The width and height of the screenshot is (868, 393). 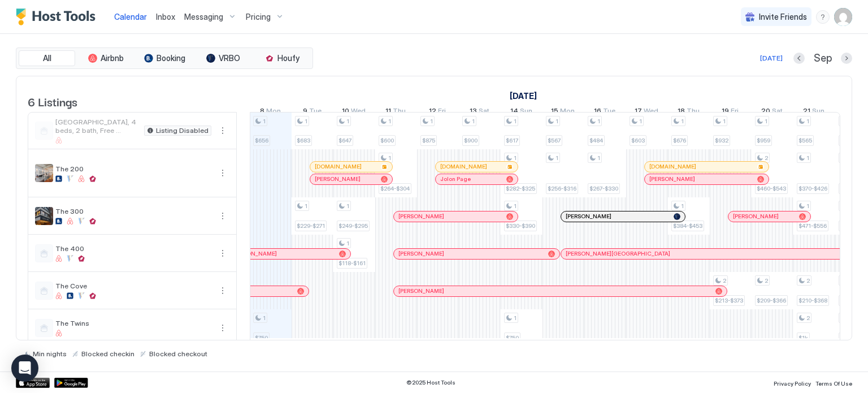 What do you see at coordinates (688, 112) in the screenshot?
I see `a: September 18, 2025` at bounding box center [688, 112].